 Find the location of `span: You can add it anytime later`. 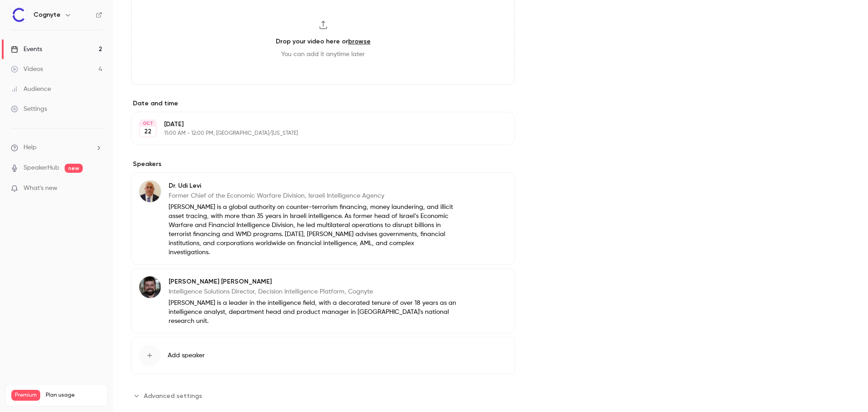

span: You can add it anytime later is located at coordinates (323, 54).